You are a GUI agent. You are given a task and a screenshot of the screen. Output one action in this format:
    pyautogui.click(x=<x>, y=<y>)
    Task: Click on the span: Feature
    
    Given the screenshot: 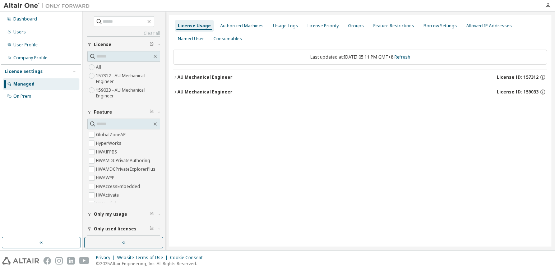 What is the action you would take?
    pyautogui.click(x=103, y=112)
    